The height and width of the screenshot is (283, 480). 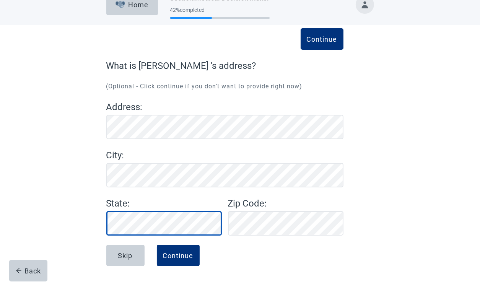 What do you see at coordinates (125, 255) in the screenshot?
I see `button: Skip` at bounding box center [125, 255].